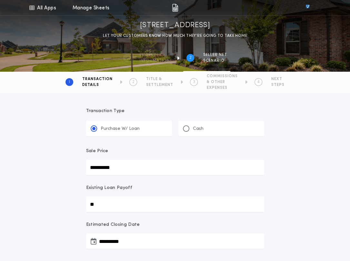  Describe the element at coordinates (160, 79) in the screenshot. I see `span: TITLE &` at that location.